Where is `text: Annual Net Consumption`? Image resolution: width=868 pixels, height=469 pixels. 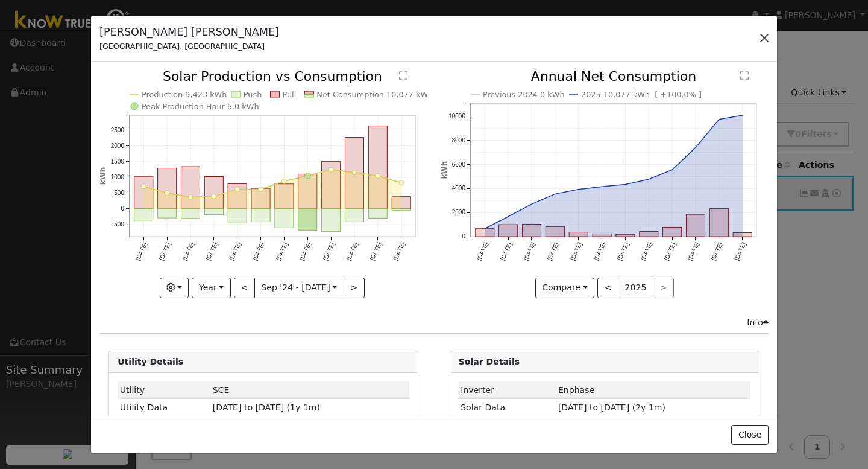
text: Annual Net Consumption is located at coordinates (613, 76).